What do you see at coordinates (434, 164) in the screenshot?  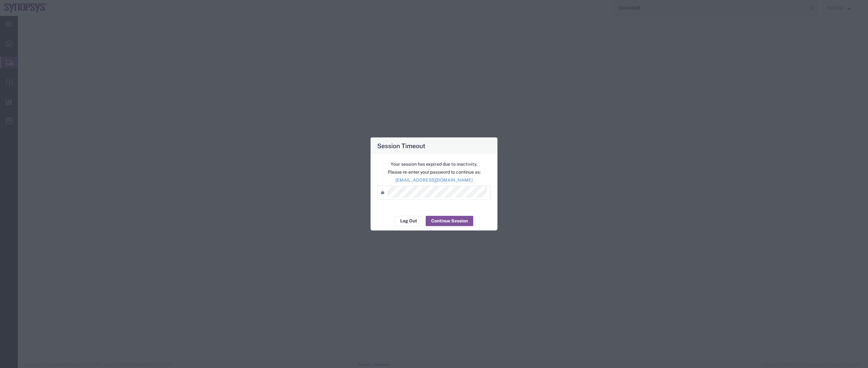 I see `p: Your session has expired due to inactivity.` at bounding box center [434, 164].